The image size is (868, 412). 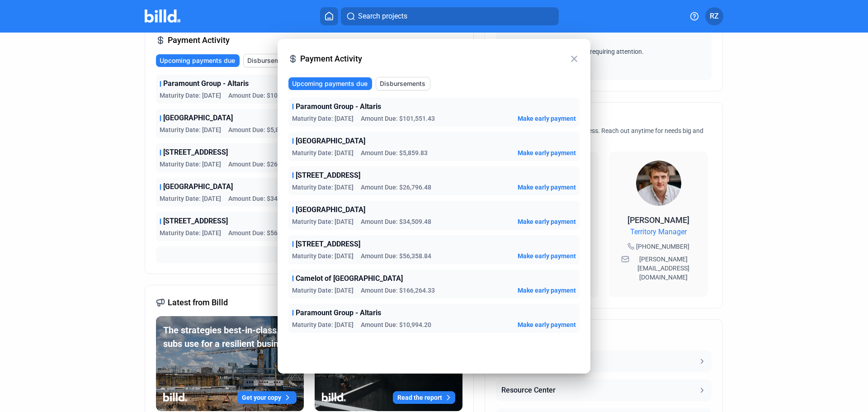 I want to click on span: Latest from Billd, so click(x=198, y=302).